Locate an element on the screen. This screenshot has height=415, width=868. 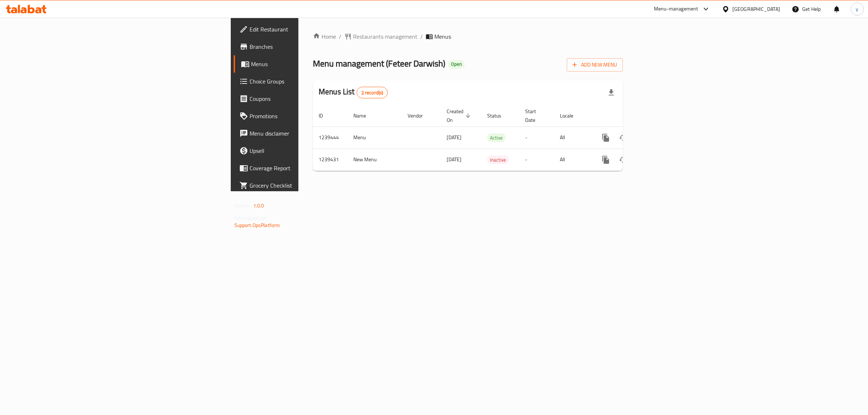
div: Active is located at coordinates (496, 138).